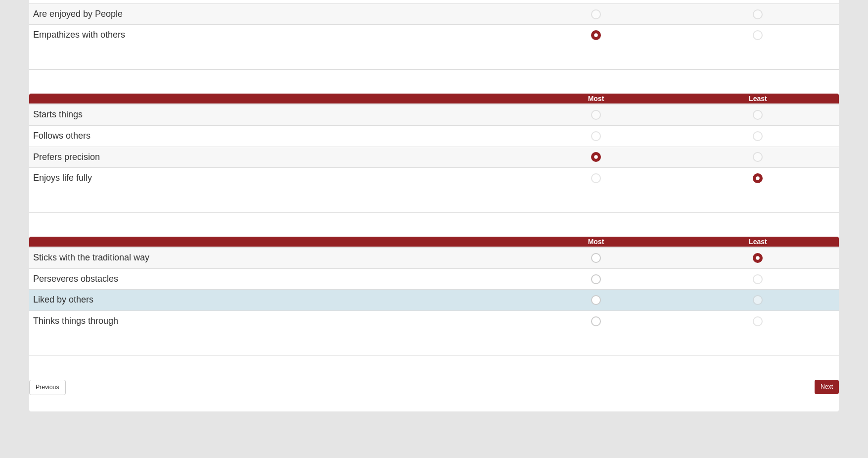 The width and height of the screenshot is (868, 458). I want to click on td: Perseveres obstacles, so click(272, 278).